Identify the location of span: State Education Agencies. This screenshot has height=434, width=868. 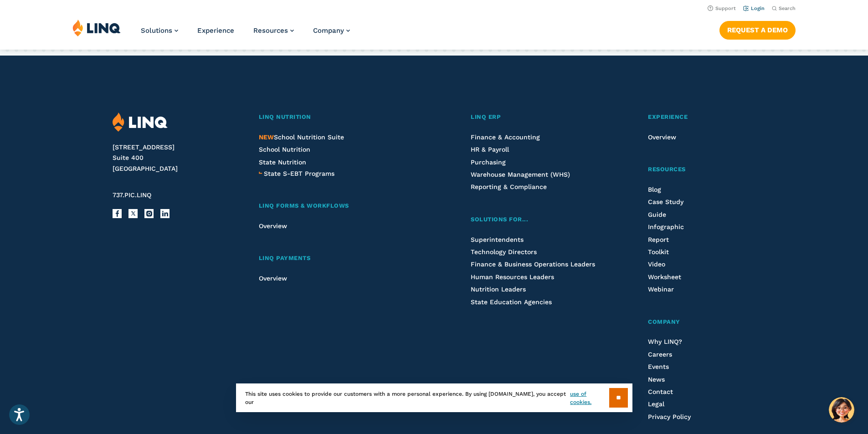
(511, 302).